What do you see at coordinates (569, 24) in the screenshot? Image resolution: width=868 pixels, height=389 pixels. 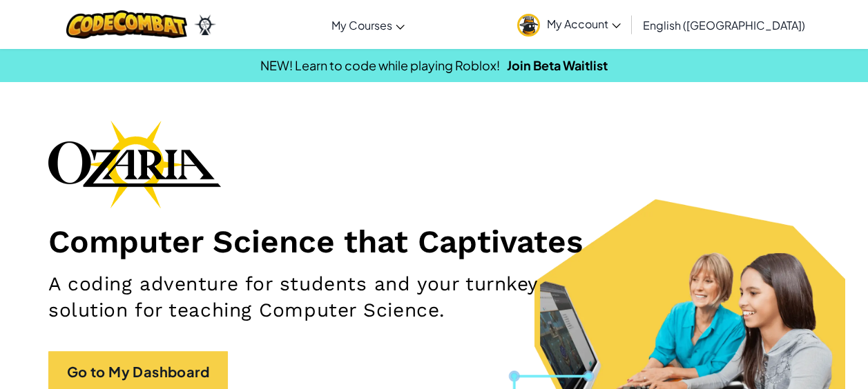 I see `a: My Account` at bounding box center [569, 24].